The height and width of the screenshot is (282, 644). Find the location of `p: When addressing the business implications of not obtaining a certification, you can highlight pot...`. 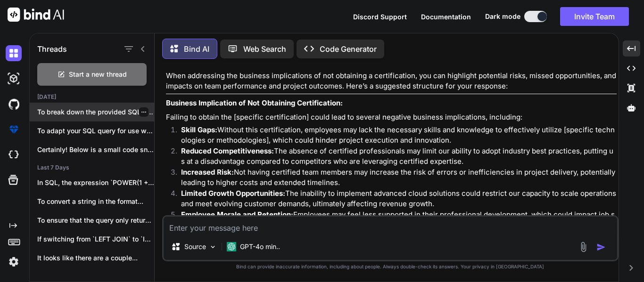

p: When addressing the business implications of not obtaining a certification, you can highlight pot... is located at coordinates (392, 81).